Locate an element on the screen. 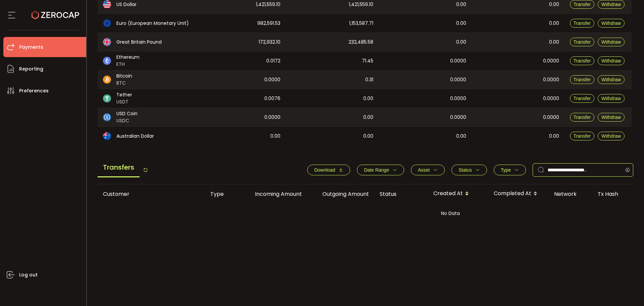 The height and width of the screenshot is (306, 644). div: Type is located at coordinates (223, 194).